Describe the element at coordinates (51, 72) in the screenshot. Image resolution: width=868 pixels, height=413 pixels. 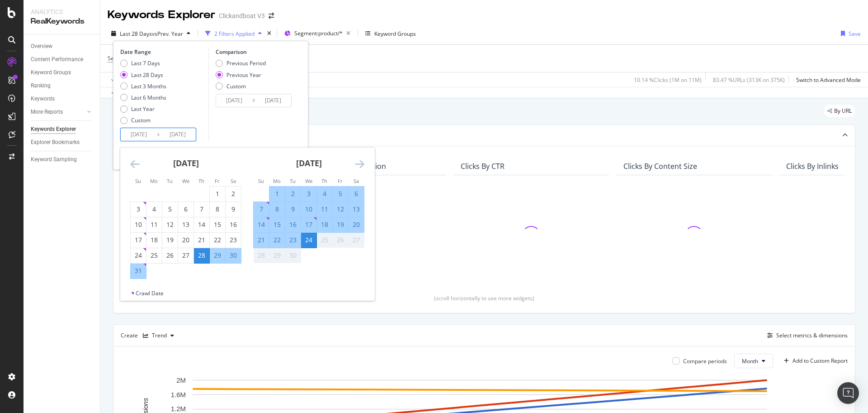
I see `div: Keyword Groups` at that location.